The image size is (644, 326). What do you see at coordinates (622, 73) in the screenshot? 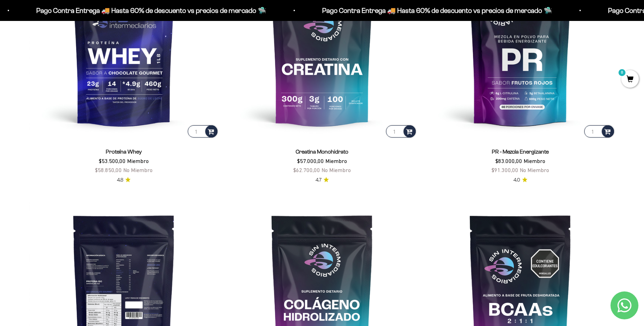
I see `mark: 0` at bounding box center [622, 73].